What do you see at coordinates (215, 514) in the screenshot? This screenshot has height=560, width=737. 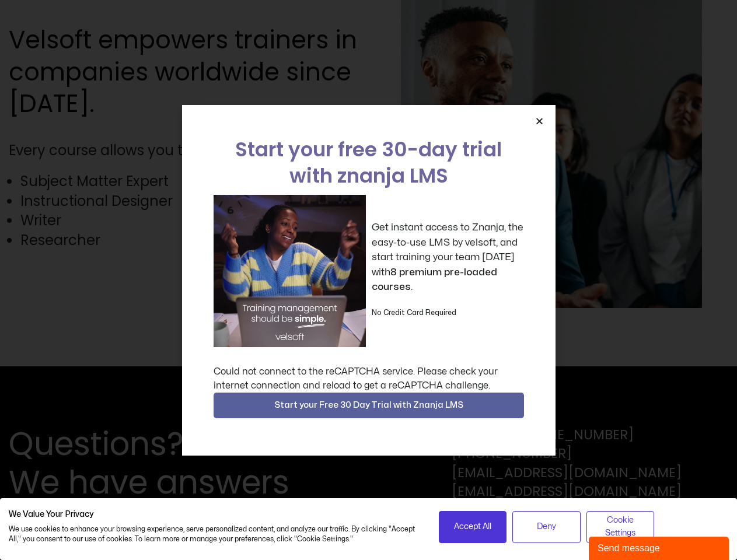 I see `h2: We Value Your Privacy` at bounding box center [215, 514].